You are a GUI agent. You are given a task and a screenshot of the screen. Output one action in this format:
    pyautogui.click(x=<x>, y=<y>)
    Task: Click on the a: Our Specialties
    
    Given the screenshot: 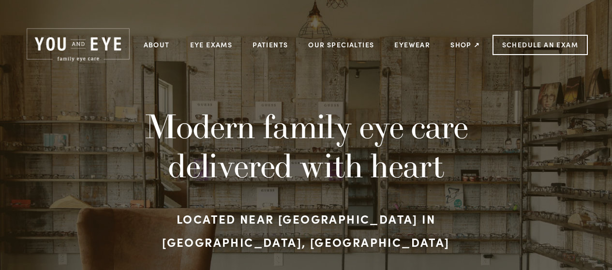 What is the action you would take?
    pyautogui.click(x=341, y=44)
    